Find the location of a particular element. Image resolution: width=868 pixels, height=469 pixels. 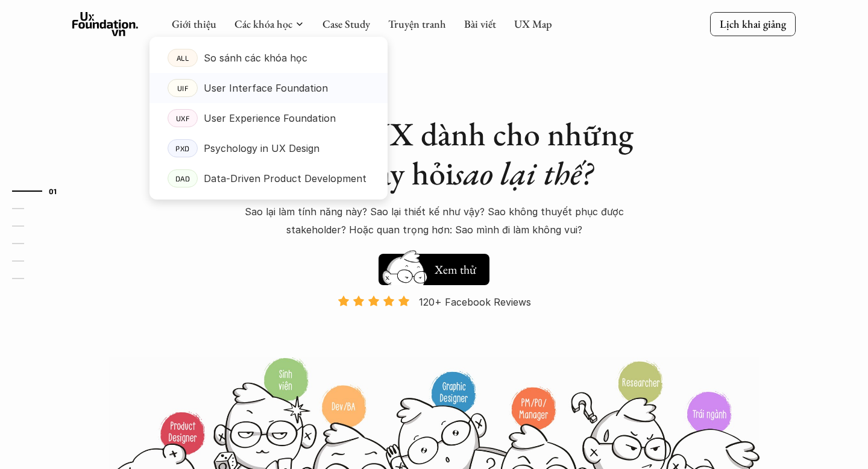

a: DADData-Driven Product Development is located at coordinates (268, 178).